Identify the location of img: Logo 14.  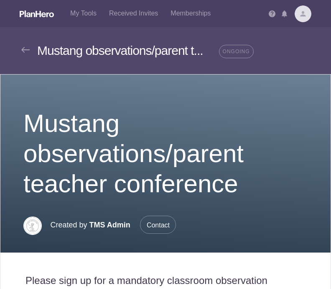
(33, 226).